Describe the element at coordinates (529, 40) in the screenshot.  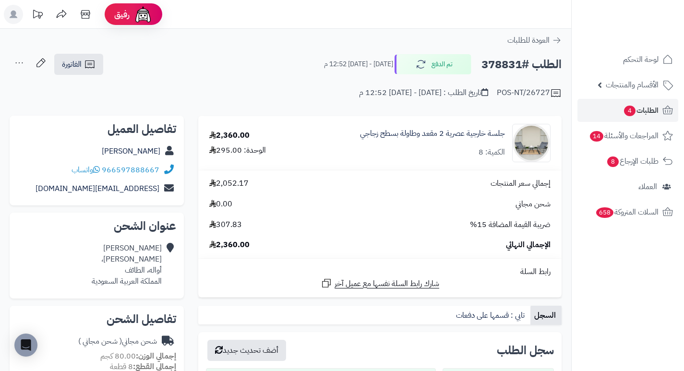
I see `span: العودة للطلبات` at that location.